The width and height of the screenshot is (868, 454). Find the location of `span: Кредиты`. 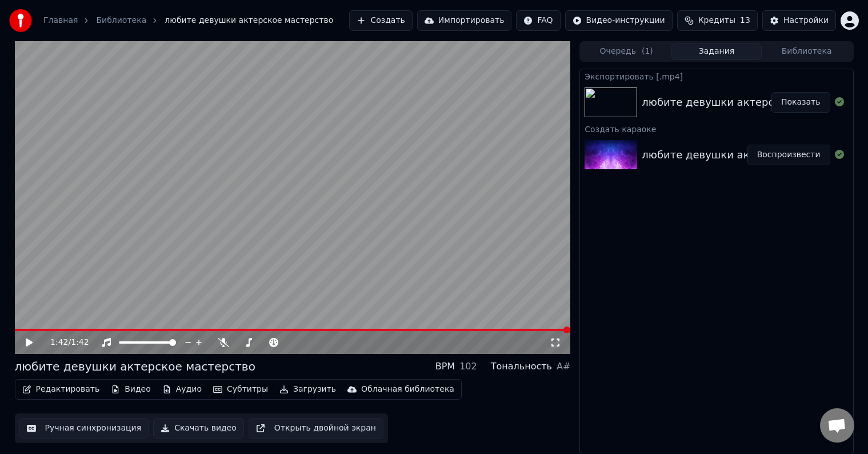

span: Кредиты is located at coordinates (717, 20).